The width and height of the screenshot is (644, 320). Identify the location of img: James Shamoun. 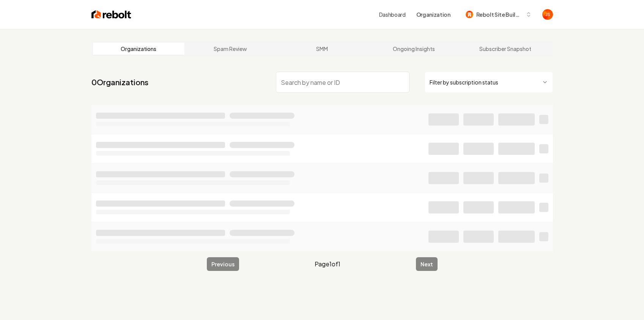
(548, 14).